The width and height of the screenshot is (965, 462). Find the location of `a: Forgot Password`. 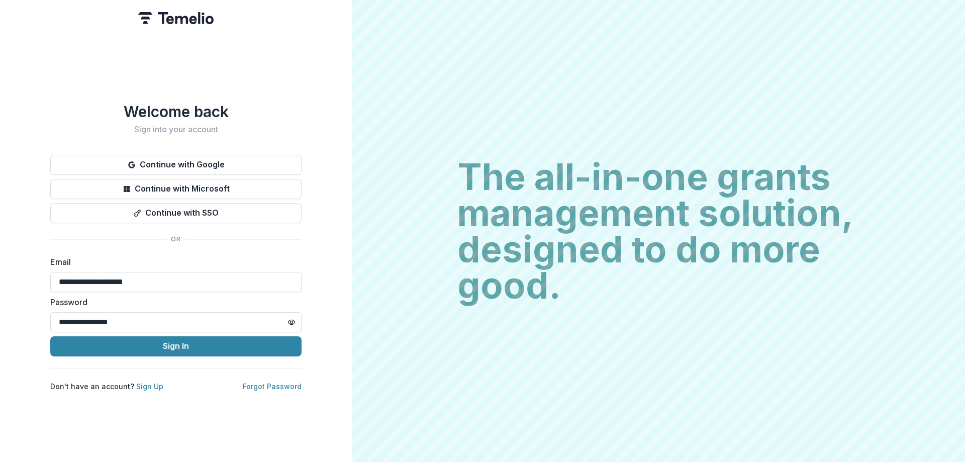

a: Forgot Password is located at coordinates (272, 386).